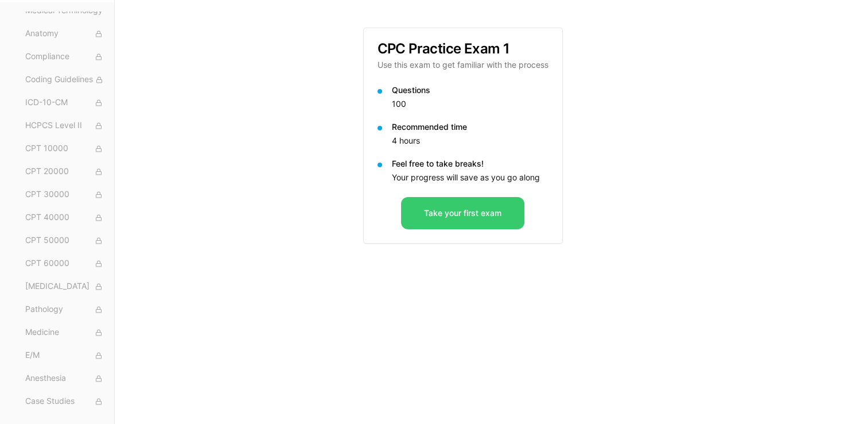 This screenshot has width=868, height=424. What do you see at coordinates (65, 149) in the screenshot?
I see `button: CPT 10000` at bounding box center [65, 149].